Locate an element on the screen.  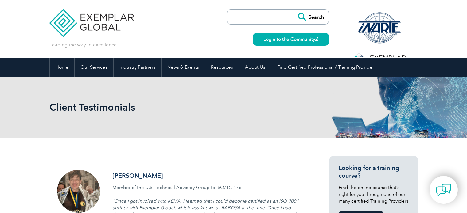
a: Resources is located at coordinates (222, 67).